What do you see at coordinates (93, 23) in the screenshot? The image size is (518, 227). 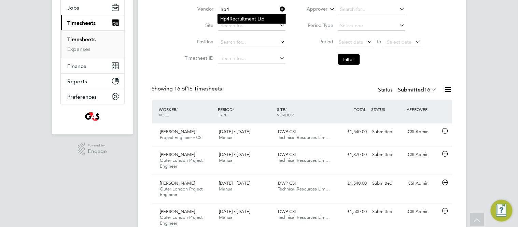 I see `button: Timesheets` at bounding box center [93, 23].